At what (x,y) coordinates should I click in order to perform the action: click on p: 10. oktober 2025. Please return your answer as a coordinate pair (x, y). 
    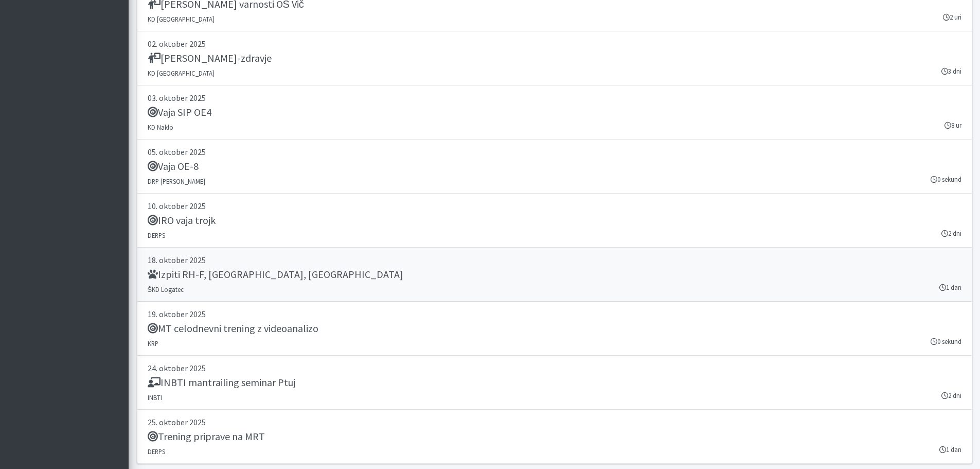
    Looking at the image, I should click on (555, 206).